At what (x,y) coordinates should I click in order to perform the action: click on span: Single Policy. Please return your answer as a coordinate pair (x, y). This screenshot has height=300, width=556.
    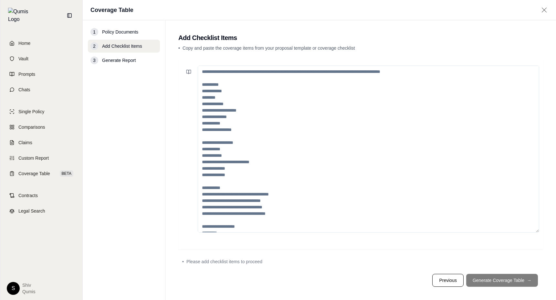
    Looking at the image, I should click on (31, 112).